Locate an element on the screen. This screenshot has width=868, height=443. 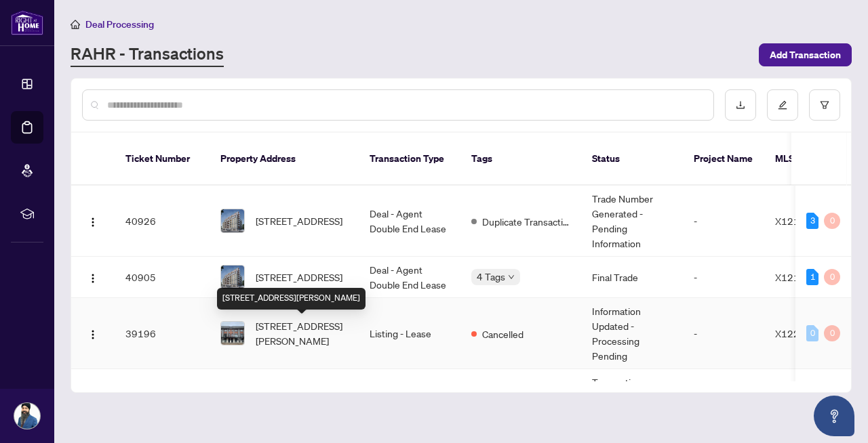
span: X12214669 is located at coordinates (803, 333).